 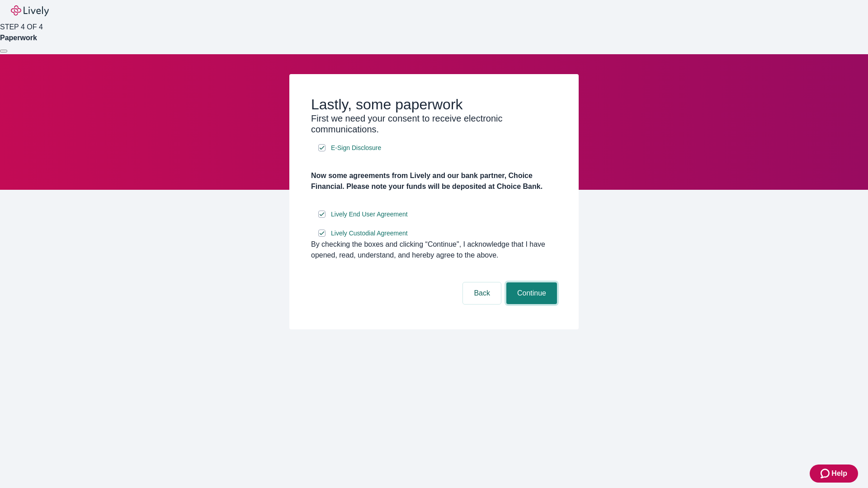 What do you see at coordinates (434, 104) in the screenshot?
I see `h2: Lastly, some paperwork` at bounding box center [434, 104].